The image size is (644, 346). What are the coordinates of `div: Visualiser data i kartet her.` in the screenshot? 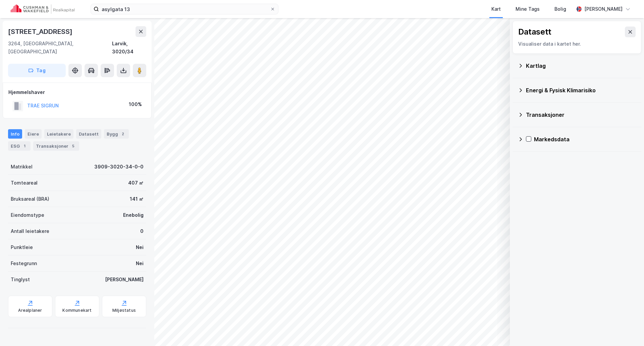 It's located at (577, 44).